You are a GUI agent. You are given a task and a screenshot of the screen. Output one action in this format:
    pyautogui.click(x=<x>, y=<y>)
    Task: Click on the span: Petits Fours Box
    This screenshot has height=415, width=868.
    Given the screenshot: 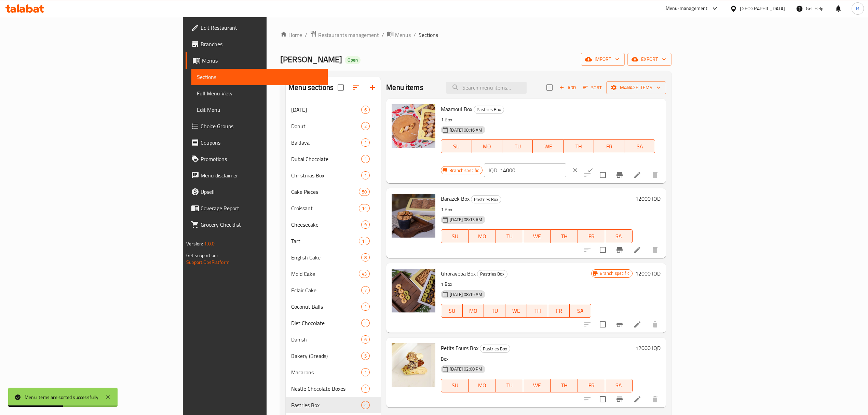 What is the action you would take?
    pyautogui.click(x=459, y=348)
    